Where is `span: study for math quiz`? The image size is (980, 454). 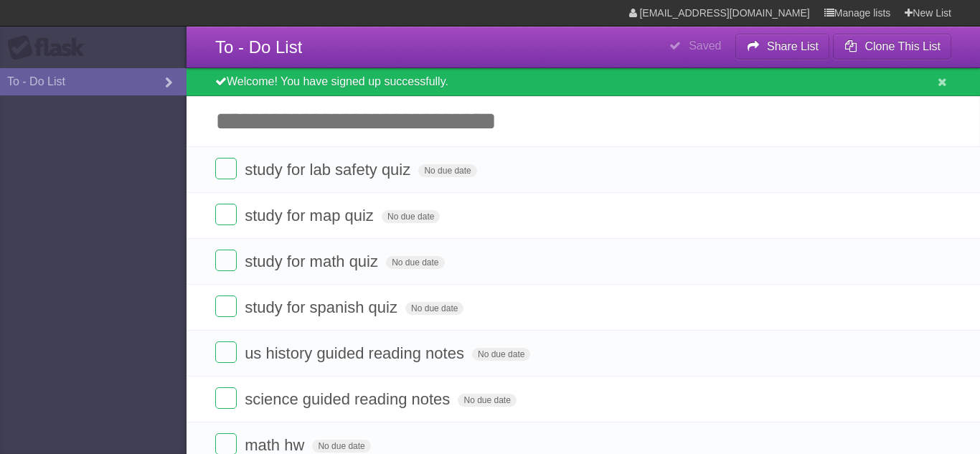 span: study for math quiz is located at coordinates (312, 261).